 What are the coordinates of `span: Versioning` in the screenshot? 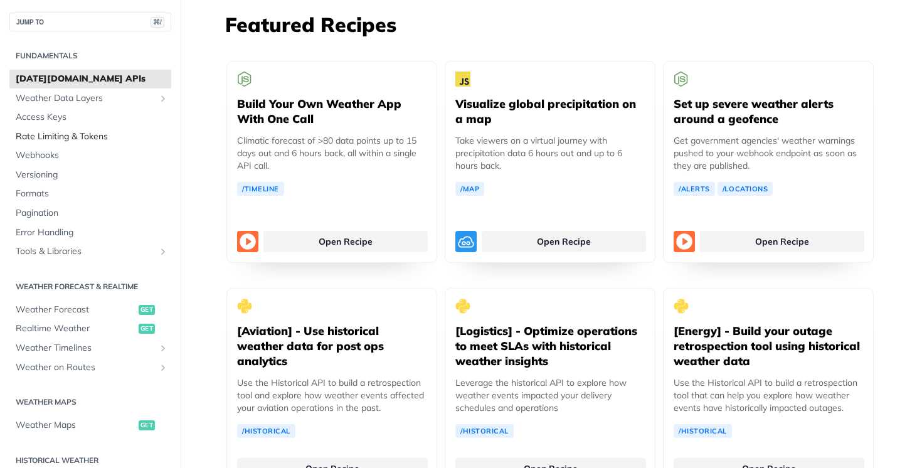 It's located at (92, 175).